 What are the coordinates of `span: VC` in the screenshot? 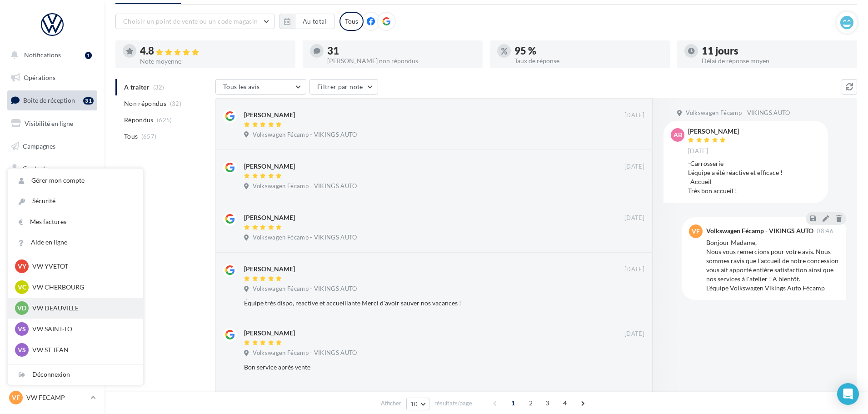 It's located at (21, 288).